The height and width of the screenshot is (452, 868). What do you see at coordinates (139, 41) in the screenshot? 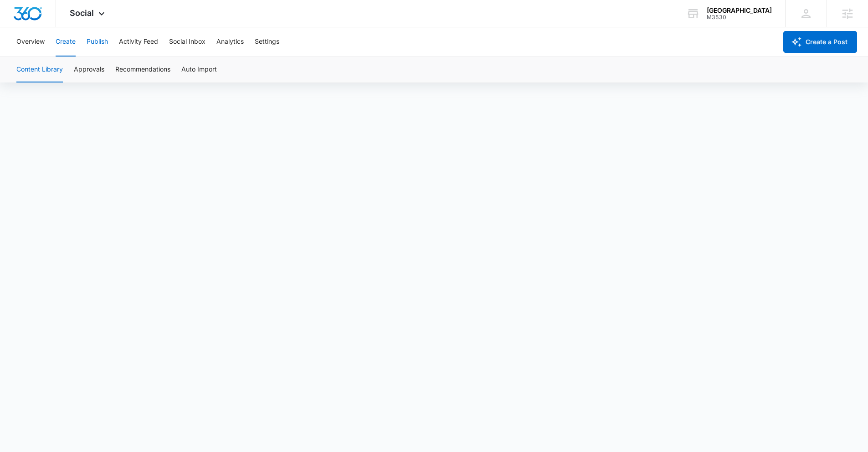
I see `button: Activity Feed` at bounding box center [139, 41].